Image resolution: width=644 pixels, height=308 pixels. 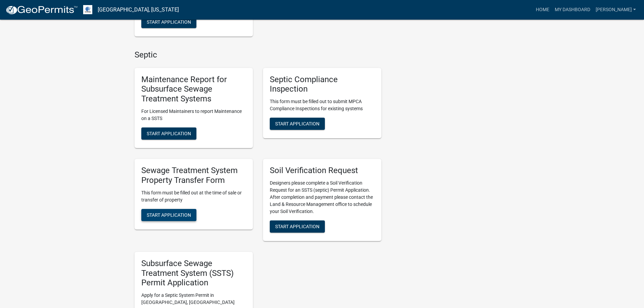 What do you see at coordinates (194, 115) in the screenshot?
I see `p: For Licensed Maintainers to report Maintenance on a SSTS` at bounding box center [194, 115].